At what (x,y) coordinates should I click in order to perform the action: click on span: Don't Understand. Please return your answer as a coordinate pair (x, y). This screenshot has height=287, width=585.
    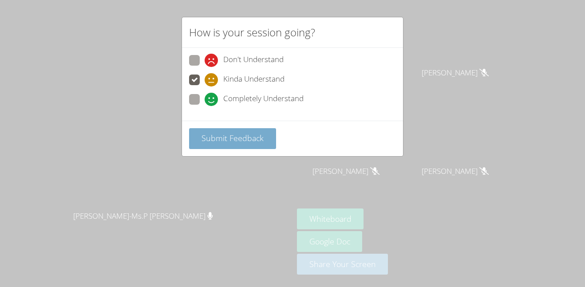
    Looking at the image, I should click on (253, 60).